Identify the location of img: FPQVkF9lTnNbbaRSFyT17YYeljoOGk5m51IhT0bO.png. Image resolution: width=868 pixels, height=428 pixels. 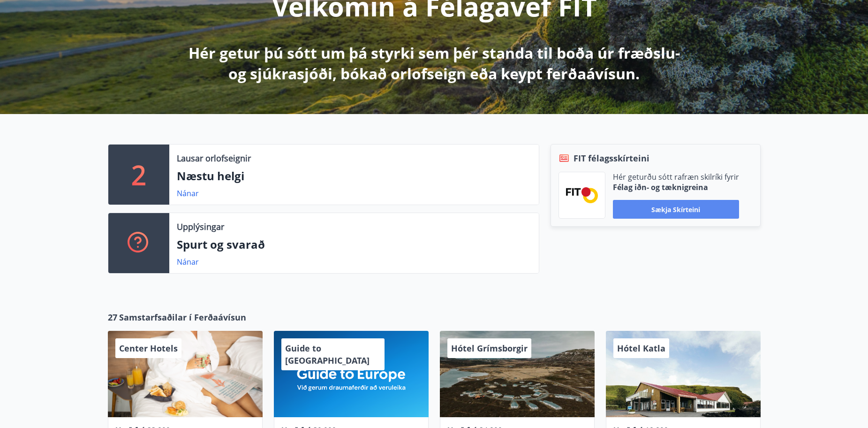
(582, 195).